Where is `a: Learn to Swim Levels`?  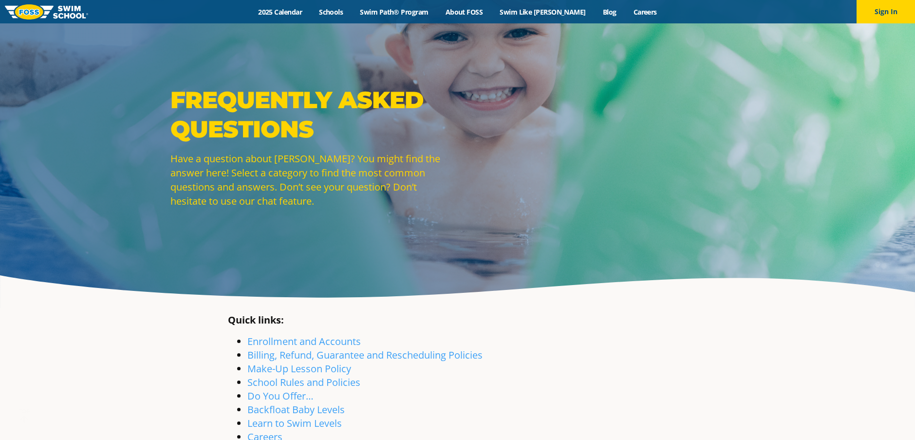
a: Learn to Swim Levels is located at coordinates (295, 423).